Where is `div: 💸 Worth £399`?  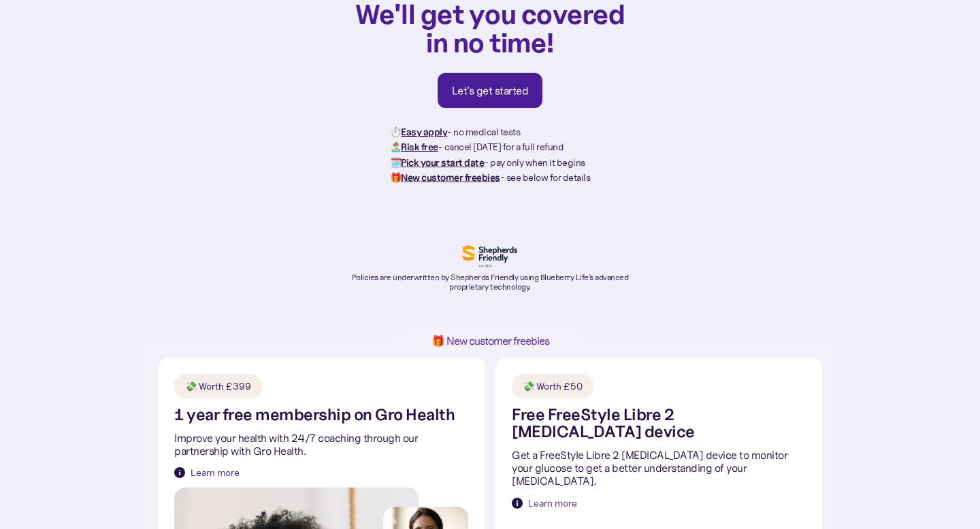 div: 💸 Worth £399 is located at coordinates (218, 386).